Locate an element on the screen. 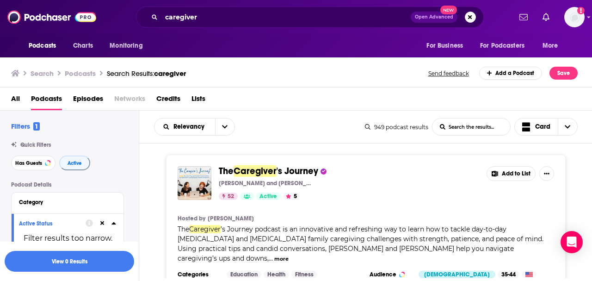  div: Category is located at coordinates (64, 202).